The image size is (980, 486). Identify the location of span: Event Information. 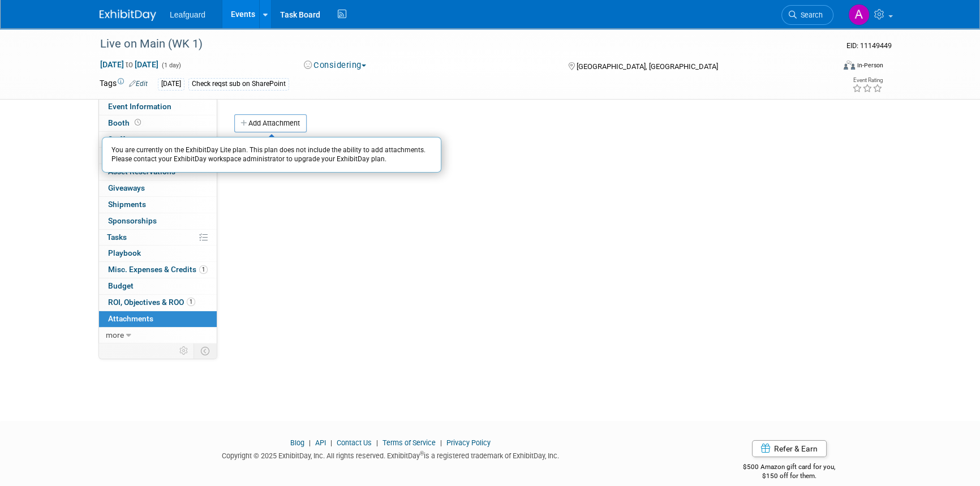
(140, 107).